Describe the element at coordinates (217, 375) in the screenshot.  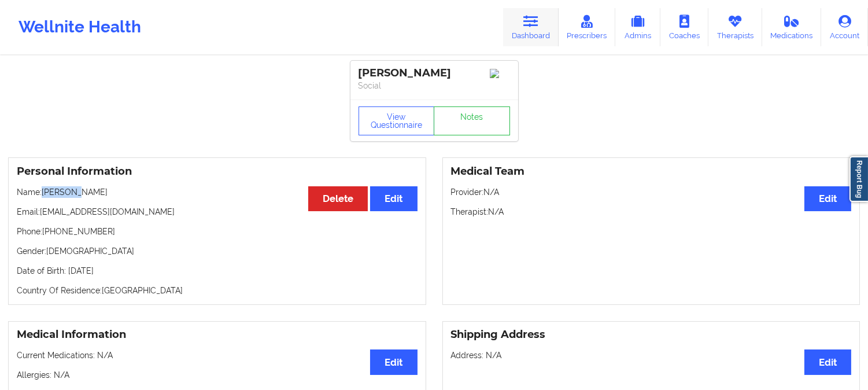
I see `p: Allergies: N/A` at that location.